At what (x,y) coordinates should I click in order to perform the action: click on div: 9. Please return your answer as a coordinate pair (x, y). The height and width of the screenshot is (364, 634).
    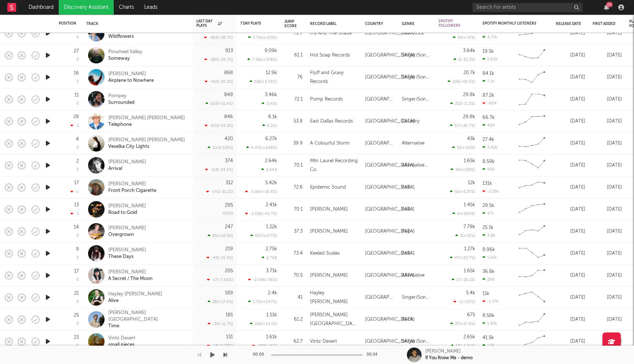
    Looking at the image, I should click on (78, 249).